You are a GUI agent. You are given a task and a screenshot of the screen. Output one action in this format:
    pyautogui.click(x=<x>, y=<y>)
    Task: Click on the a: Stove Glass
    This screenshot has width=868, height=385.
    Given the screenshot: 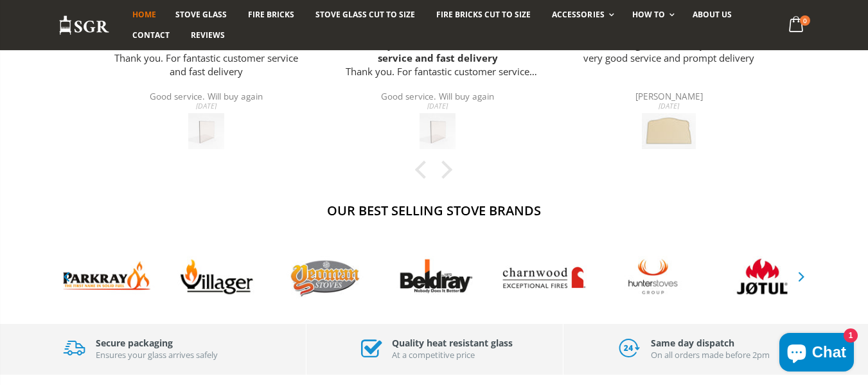 What is the action you would take?
    pyautogui.click(x=201, y=15)
    